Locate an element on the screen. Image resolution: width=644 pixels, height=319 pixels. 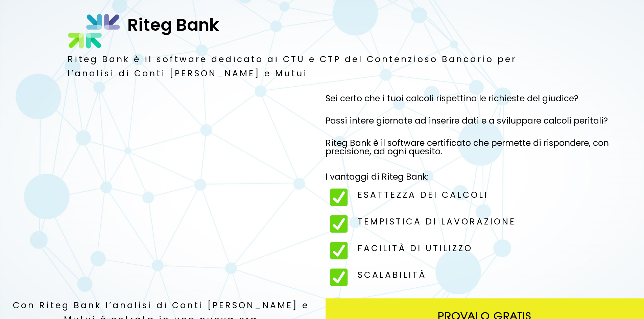
h3: SCALABILITÀ is located at coordinates (496, 276).